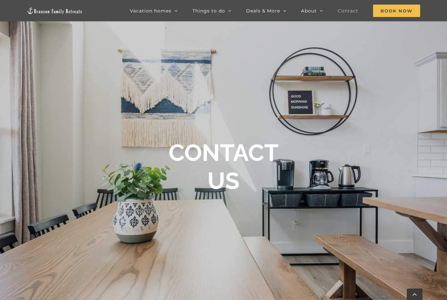 The image size is (447, 300). Describe the element at coordinates (55, 10) in the screenshot. I see `img: Branson Family Retreats Logo` at that location.